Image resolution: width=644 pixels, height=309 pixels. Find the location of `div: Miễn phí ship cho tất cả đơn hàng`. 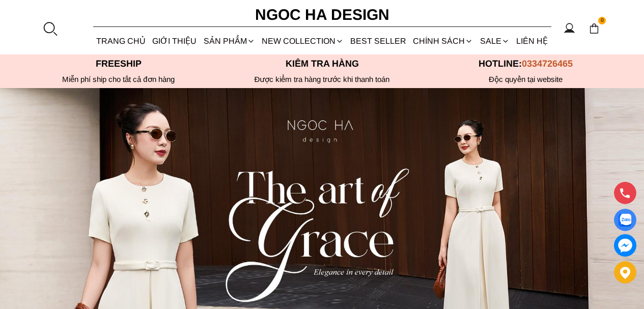

div: Miễn phí ship cho tất cả đơn hàng is located at coordinates (118, 79).